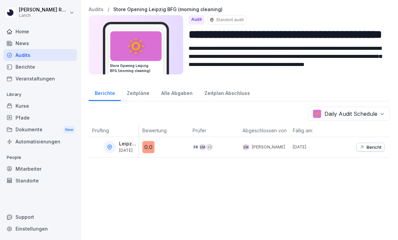 Image resolution: width=398 pixels, height=240 pixels. What do you see at coordinates (168, 9) in the screenshot?
I see `a: Store Opening Leipzig BFG (morning cleaning)` at bounding box center [168, 9].